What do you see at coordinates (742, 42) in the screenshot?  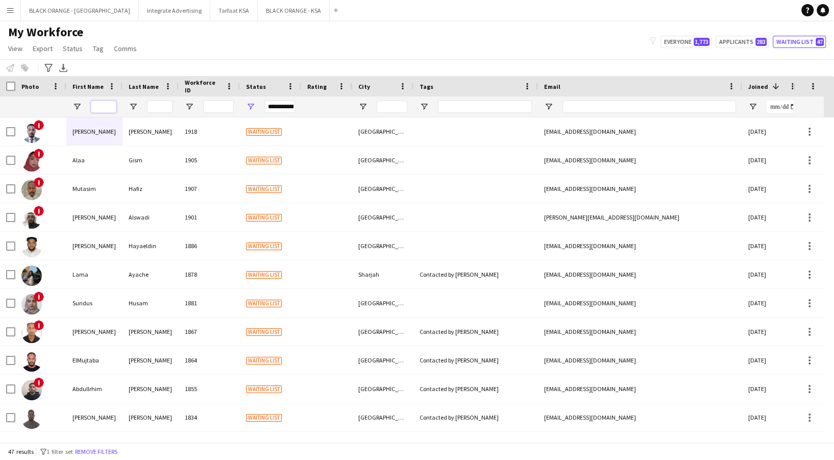 I see `button: Applicants283` at bounding box center [742, 42].